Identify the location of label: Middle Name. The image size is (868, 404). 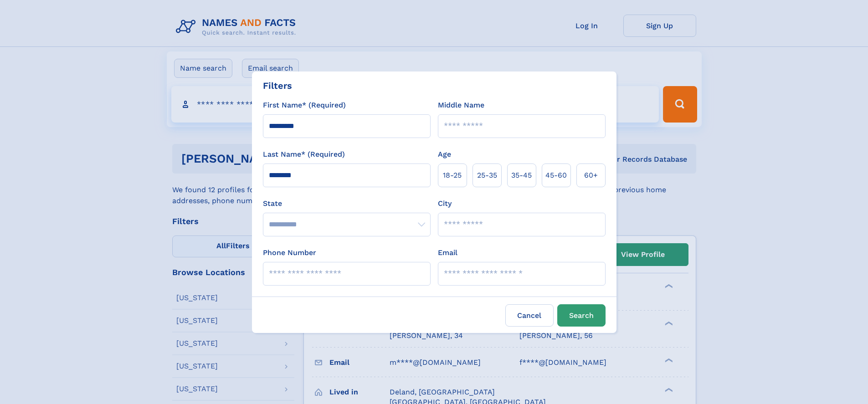
(461, 105).